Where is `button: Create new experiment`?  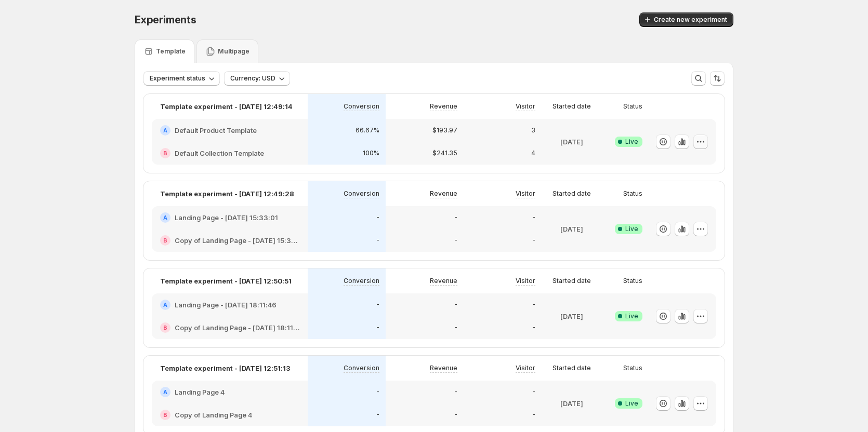 button: Create new experiment is located at coordinates (686, 19).